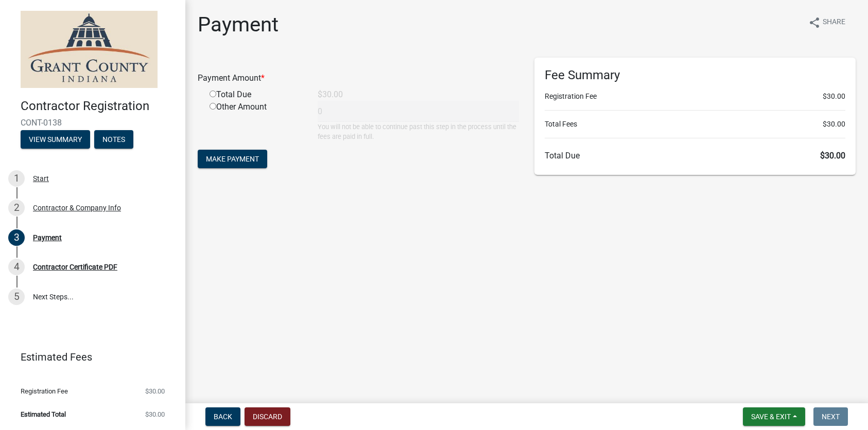 This screenshot has width=868, height=430. What do you see at coordinates (830, 417) in the screenshot?
I see `button: Next` at bounding box center [830, 417].